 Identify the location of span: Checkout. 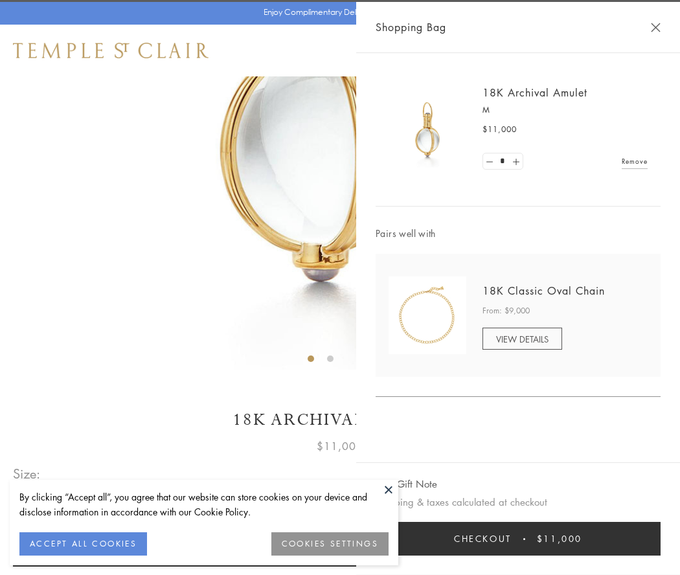
(482, 539).